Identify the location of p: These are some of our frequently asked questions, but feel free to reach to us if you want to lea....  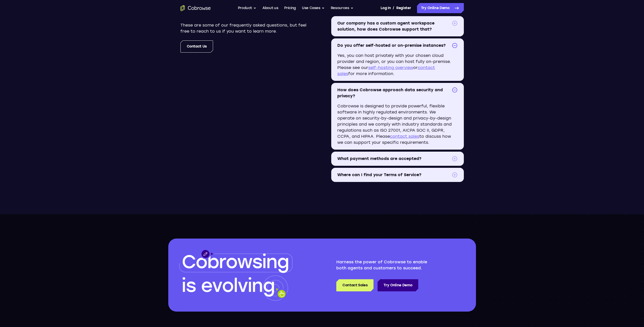
(247, 28).